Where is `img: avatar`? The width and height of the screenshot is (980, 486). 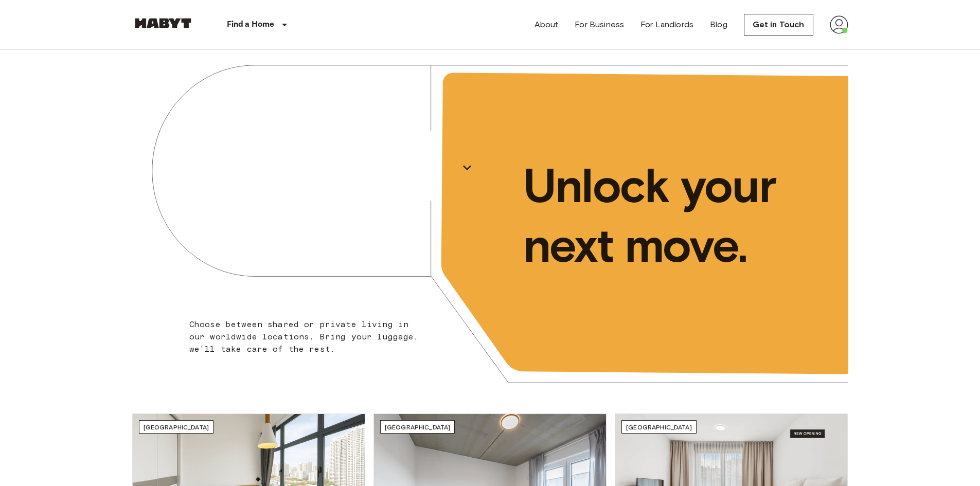 img: avatar is located at coordinates (840, 25).